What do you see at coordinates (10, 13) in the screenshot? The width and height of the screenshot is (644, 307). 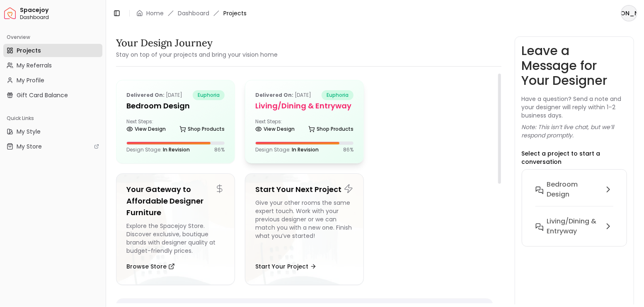 I see `a: Spacejoy` at bounding box center [10, 13].